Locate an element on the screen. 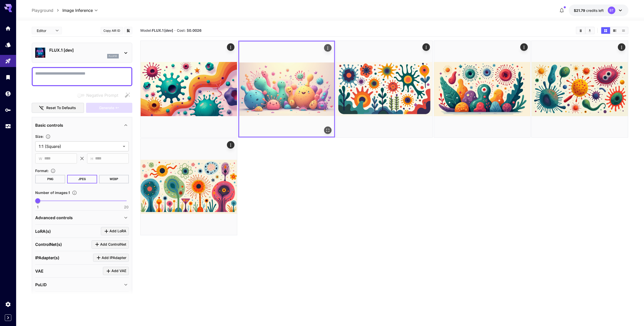  div: Basic controls is located at coordinates (82, 125).